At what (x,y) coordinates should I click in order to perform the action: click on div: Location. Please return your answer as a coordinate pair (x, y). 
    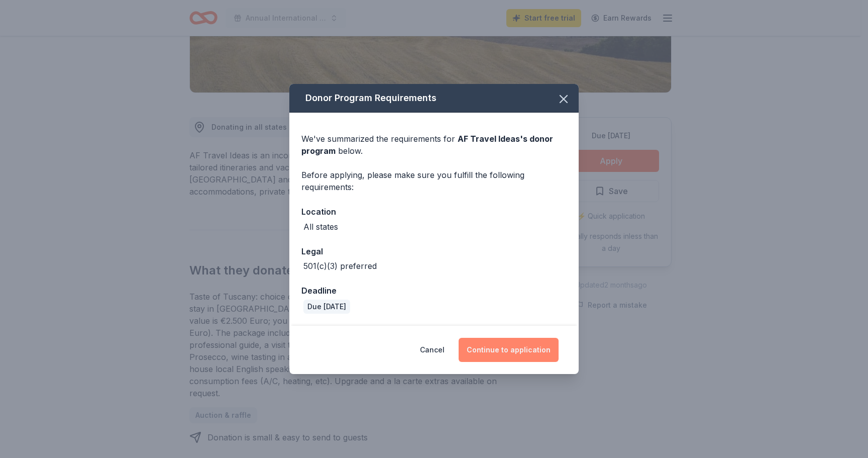
    Looking at the image, I should click on (434, 211).